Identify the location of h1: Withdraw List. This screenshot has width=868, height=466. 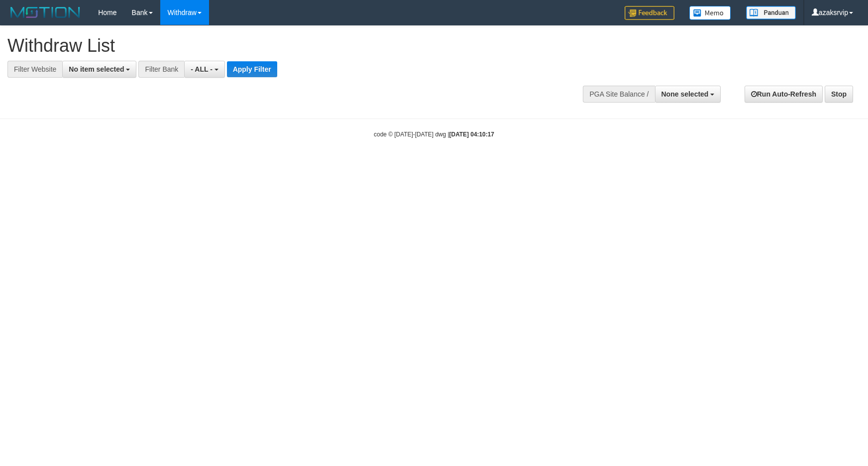
(289, 46).